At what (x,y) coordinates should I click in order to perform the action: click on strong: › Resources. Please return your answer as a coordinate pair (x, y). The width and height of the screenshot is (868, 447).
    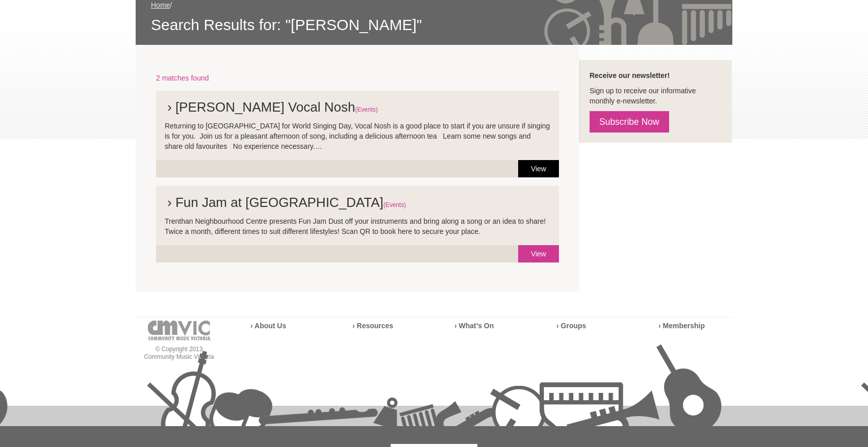
    Looking at the image, I should click on (373, 325).